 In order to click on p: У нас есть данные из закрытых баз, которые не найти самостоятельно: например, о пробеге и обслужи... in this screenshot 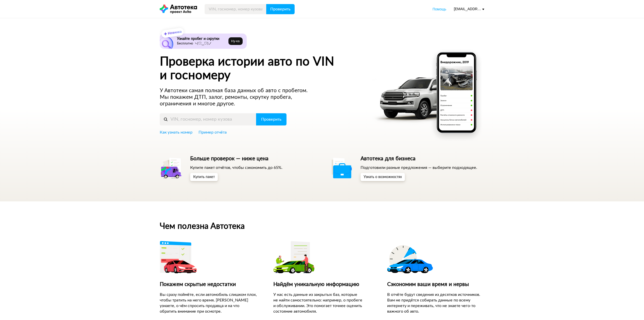, I will do `click(322, 303)`.